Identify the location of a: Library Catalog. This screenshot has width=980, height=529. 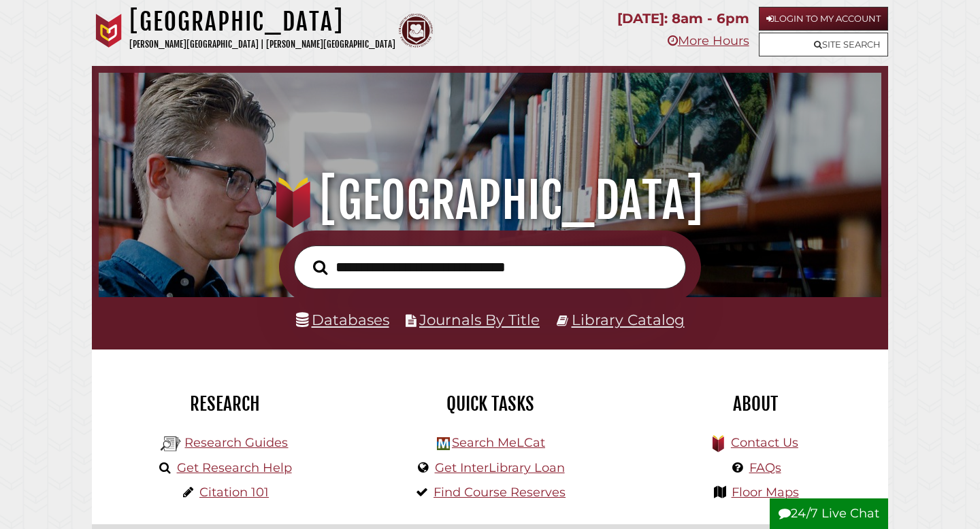
(628, 320).